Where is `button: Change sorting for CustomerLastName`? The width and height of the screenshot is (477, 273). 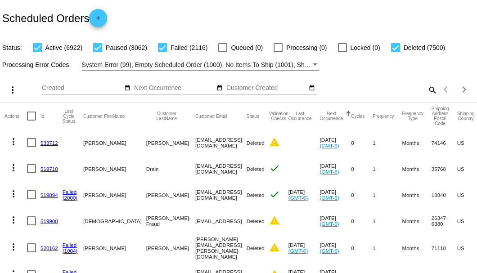 button: Change sorting for CustomerLastName is located at coordinates (166, 116).